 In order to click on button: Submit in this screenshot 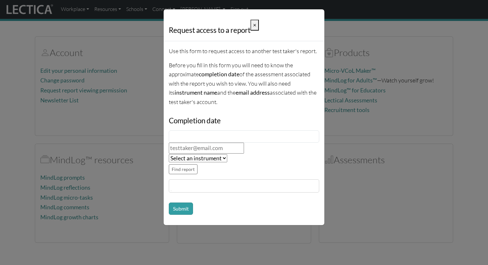, I will do `click(181, 209)`.